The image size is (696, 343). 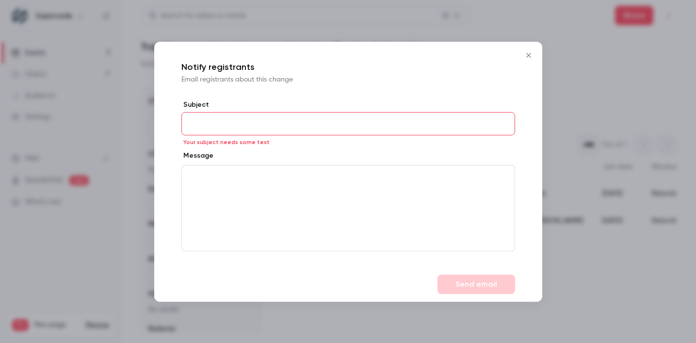 I want to click on label: Subject, so click(x=348, y=105).